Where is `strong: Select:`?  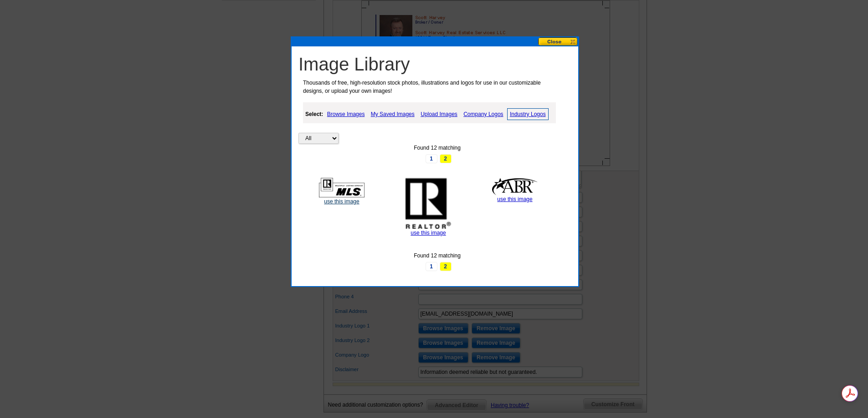 strong: Select: is located at coordinates (314, 114).